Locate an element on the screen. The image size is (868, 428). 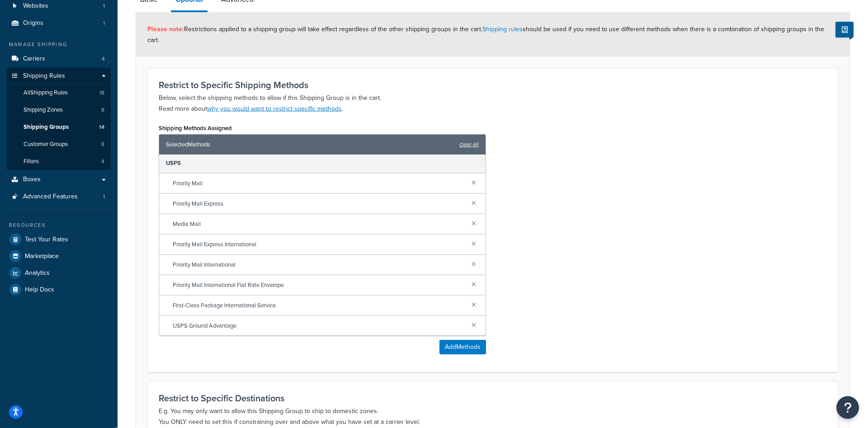
span: Media Mail is located at coordinates (318, 225).